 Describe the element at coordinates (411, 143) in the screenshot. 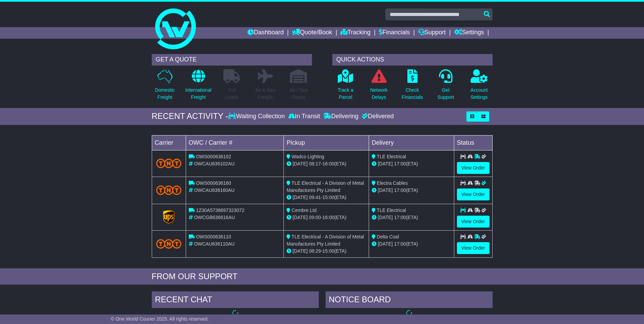

I see `td: Delivery` at that location.